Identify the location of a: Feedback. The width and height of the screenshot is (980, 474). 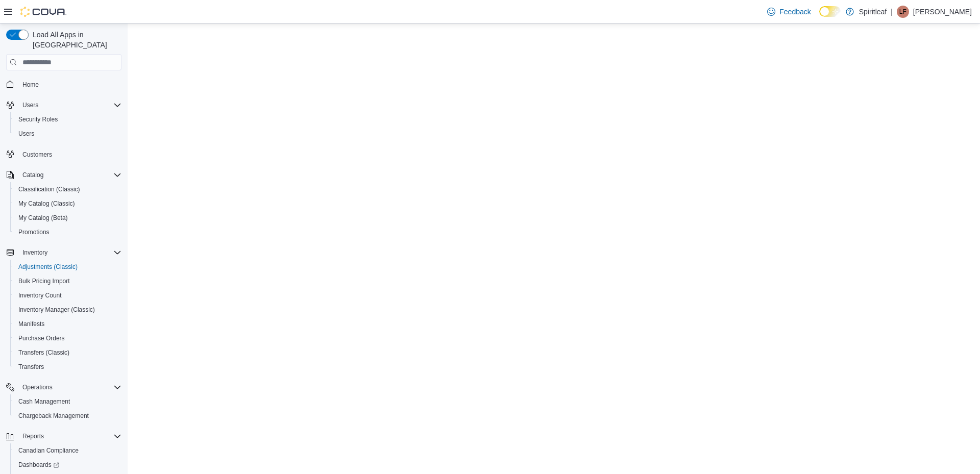
(788, 12).